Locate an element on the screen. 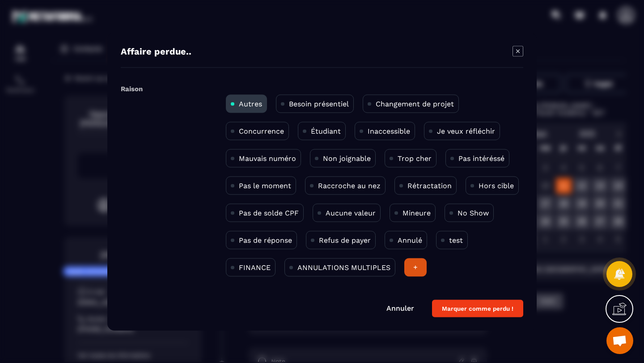 The width and height of the screenshot is (644, 363). p: Hors cible is located at coordinates (495, 186).